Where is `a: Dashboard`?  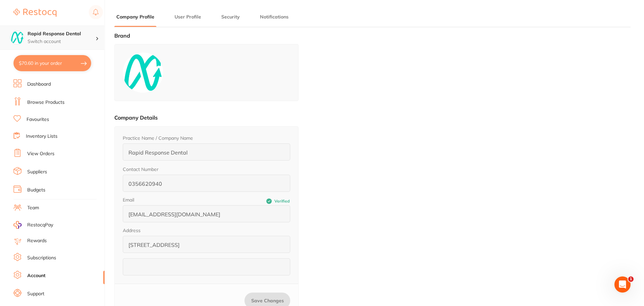 a: Dashboard is located at coordinates (39, 84).